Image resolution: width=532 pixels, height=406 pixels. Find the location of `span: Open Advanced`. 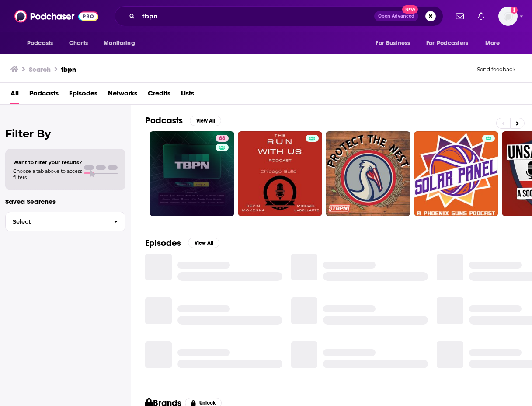

span: Open Advanced is located at coordinates (396, 17).